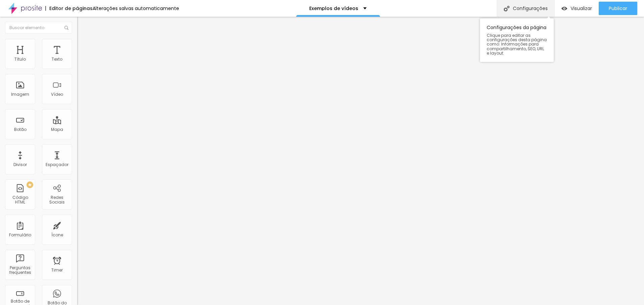  Describe the element at coordinates (618, 8) in the screenshot. I see `span: Publicar` at that location.